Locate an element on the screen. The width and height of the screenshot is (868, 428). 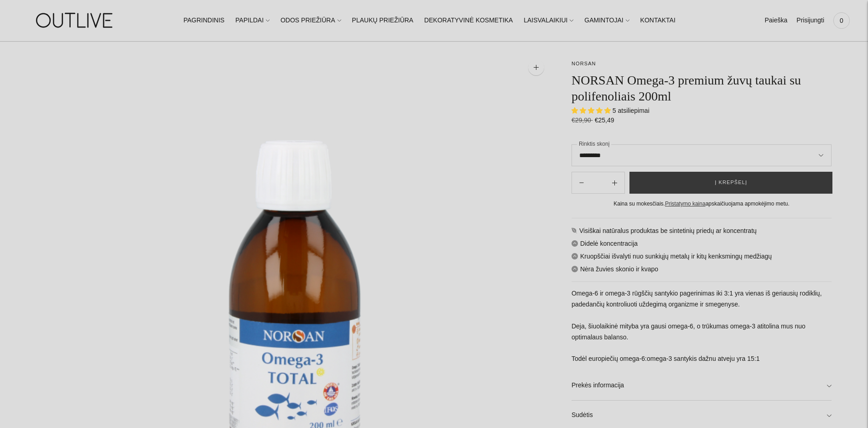
a: NORSAN is located at coordinates (584, 63).